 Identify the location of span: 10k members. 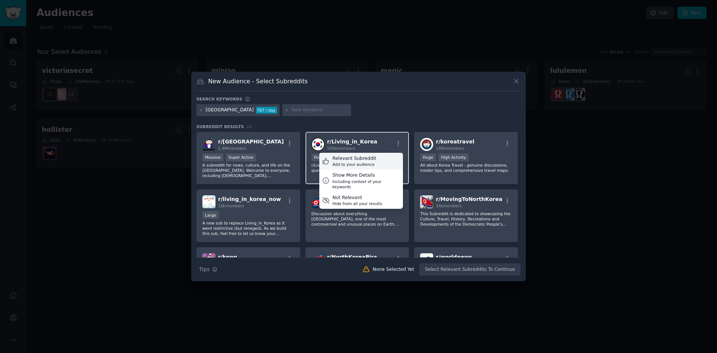
(231, 206).